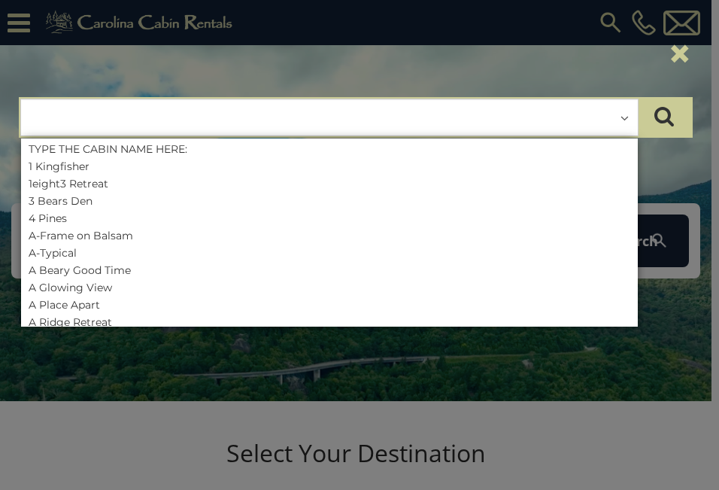 The width and height of the screenshot is (719, 490). What do you see at coordinates (330, 184) in the screenshot?
I see `li: 1eight3 Retreat` at bounding box center [330, 184].